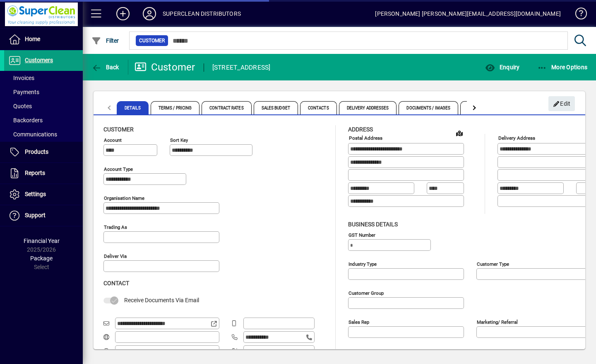  I want to click on span: Support, so click(36, 215).